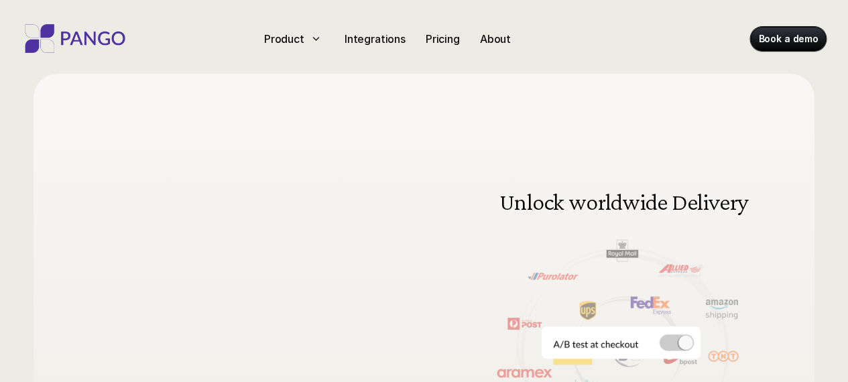  What do you see at coordinates (491, 315) in the screenshot?
I see `button: Previous` at bounding box center [491, 315].